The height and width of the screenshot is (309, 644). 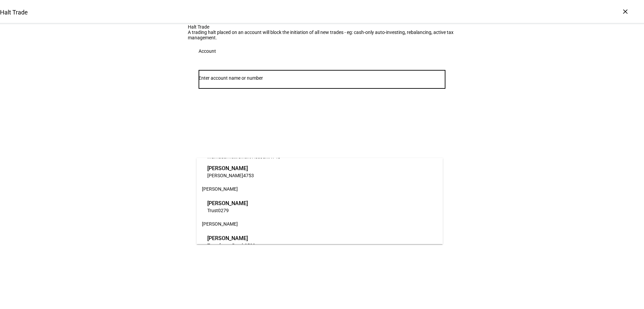 What do you see at coordinates (230, 172) in the screenshot?
I see `div: Aarti Nagaraju` at bounding box center [230, 172].